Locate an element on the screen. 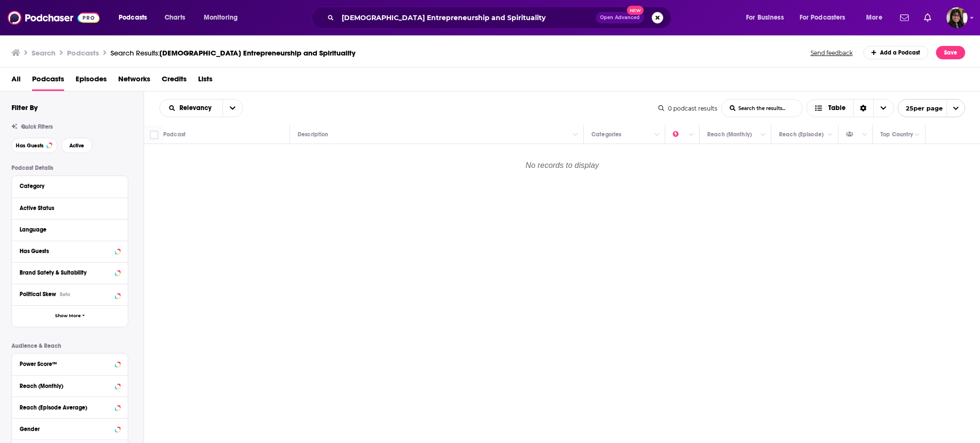 Image resolution: width=980 pixels, height=443 pixels. button: Active is located at coordinates (77, 145).